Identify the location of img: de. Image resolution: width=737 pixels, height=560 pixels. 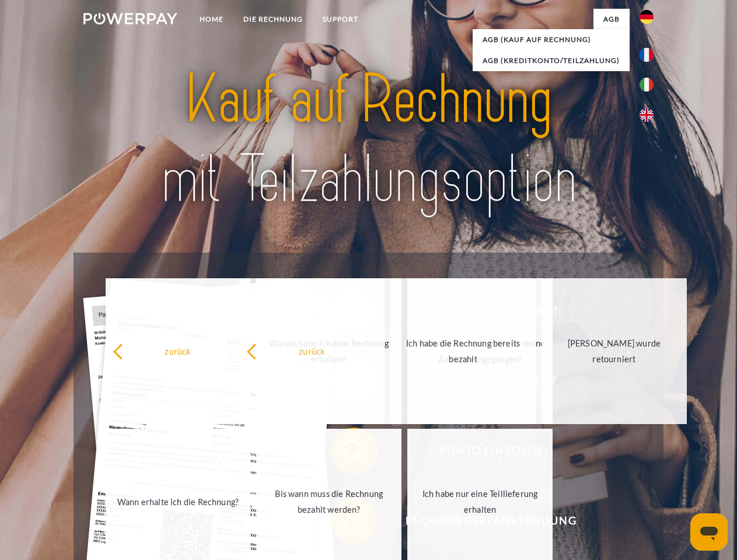
(646, 17).